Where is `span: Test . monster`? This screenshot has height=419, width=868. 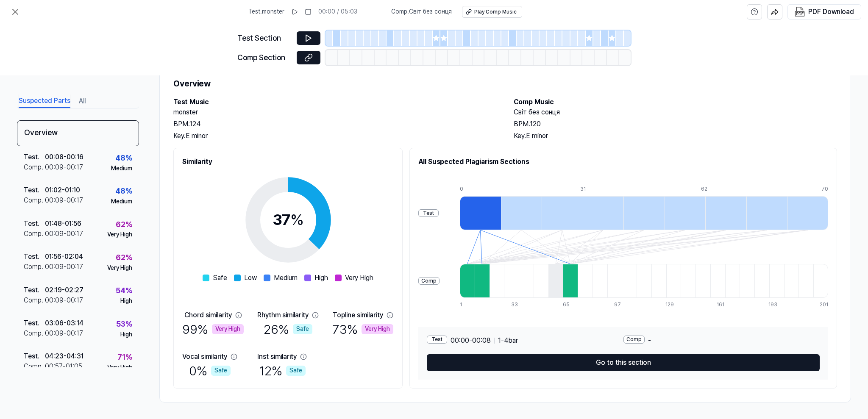 span: Test . monster is located at coordinates (266, 12).